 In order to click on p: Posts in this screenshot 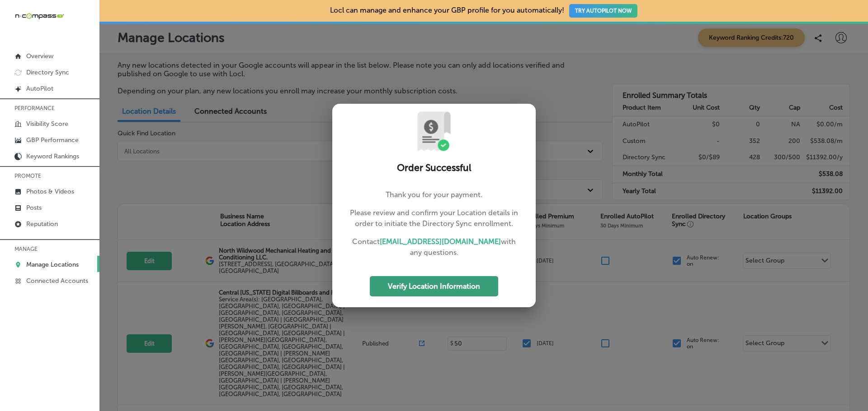, I will do `click(34, 207)`.